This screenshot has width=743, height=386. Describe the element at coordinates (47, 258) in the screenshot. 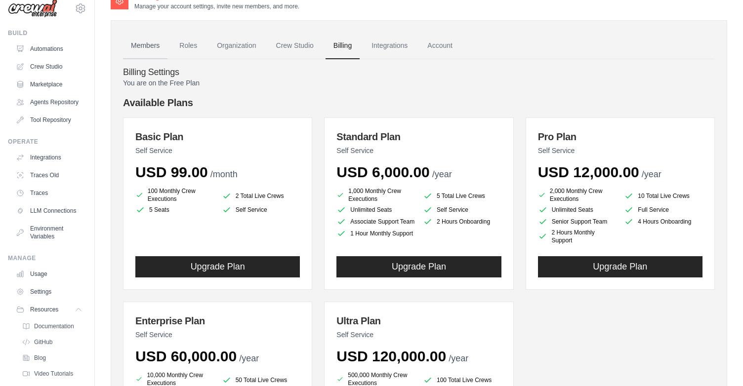

I see `div: Manage` at that location.